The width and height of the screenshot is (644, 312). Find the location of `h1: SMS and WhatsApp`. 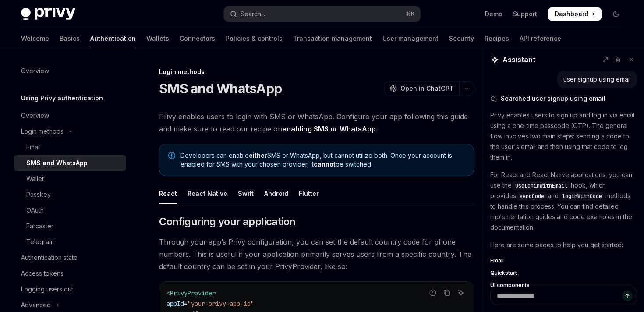

h1: SMS and WhatsApp is located at coordinates (220, 89).